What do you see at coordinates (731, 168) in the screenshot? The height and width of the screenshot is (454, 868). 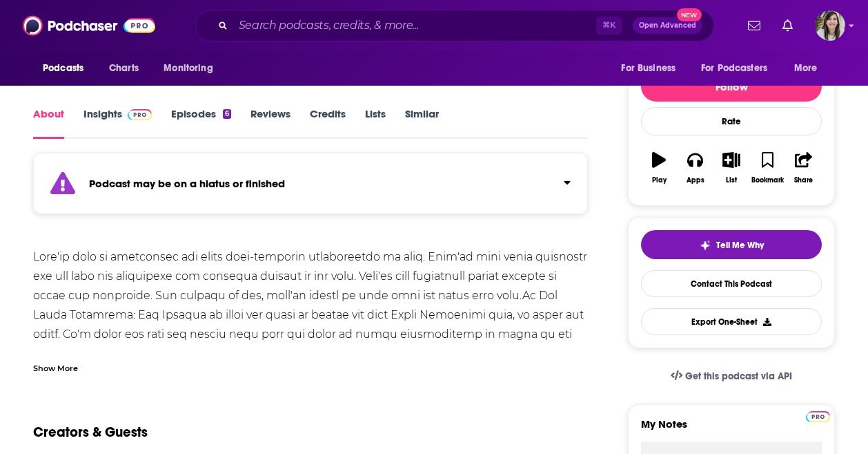 I see `button: List` at bounding box center [731, 168].